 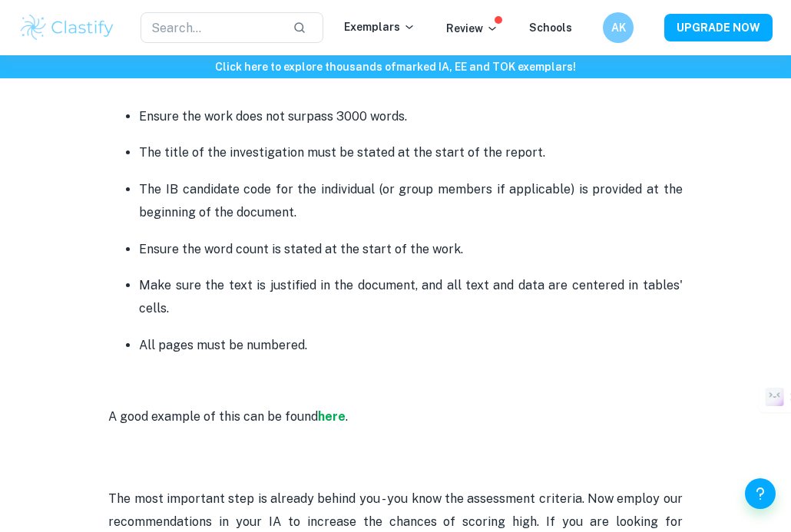 I want to click on p: All pages must be numbered., so click(x=410, y=346).